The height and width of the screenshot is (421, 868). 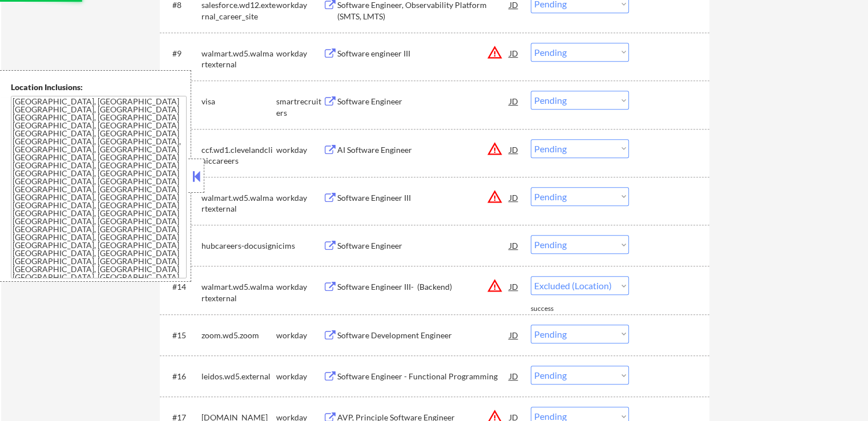 What do you see at coordinates (423, 287) in the screenshot?
I see `div: Software Engineer III- (Backend)` at bounding box center [423, 287].